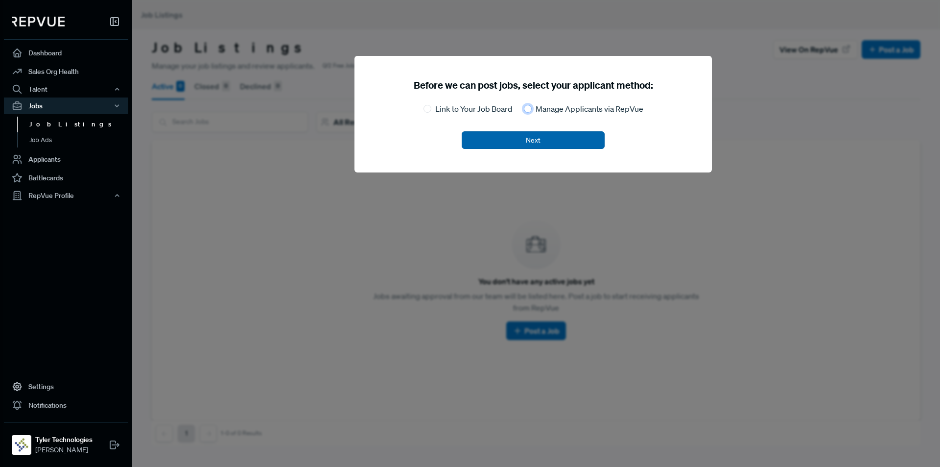 The width and height of the screenshot is (940, 467). Describe the element at coordinates (66, 89) in the screenshot. I see `div: Talent` at that location.